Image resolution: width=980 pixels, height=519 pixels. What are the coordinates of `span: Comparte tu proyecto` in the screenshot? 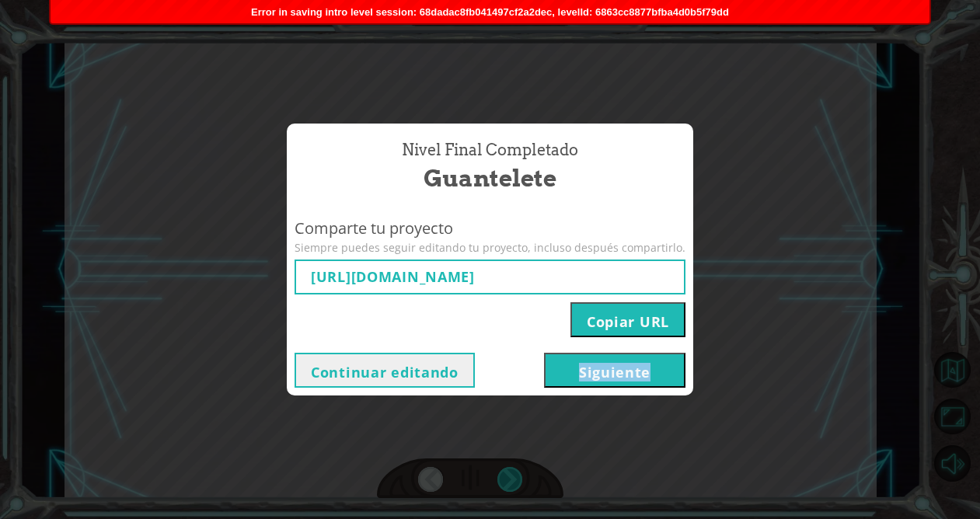 It's located at (490, 229).